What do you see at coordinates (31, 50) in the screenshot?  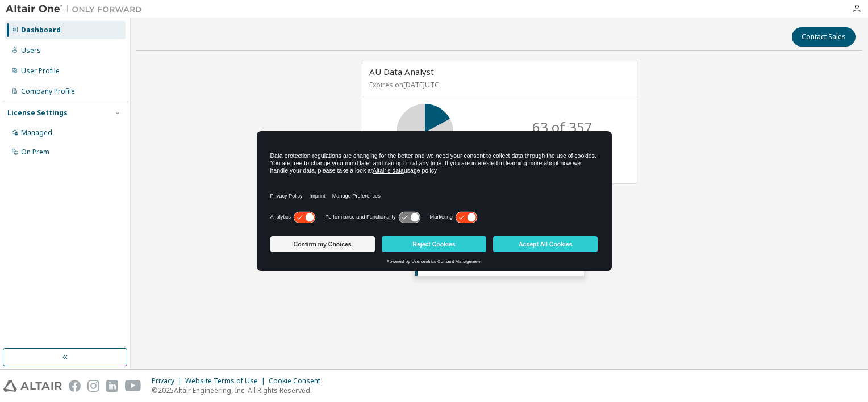 I see `div: Users` at bounding box center [31, 50].